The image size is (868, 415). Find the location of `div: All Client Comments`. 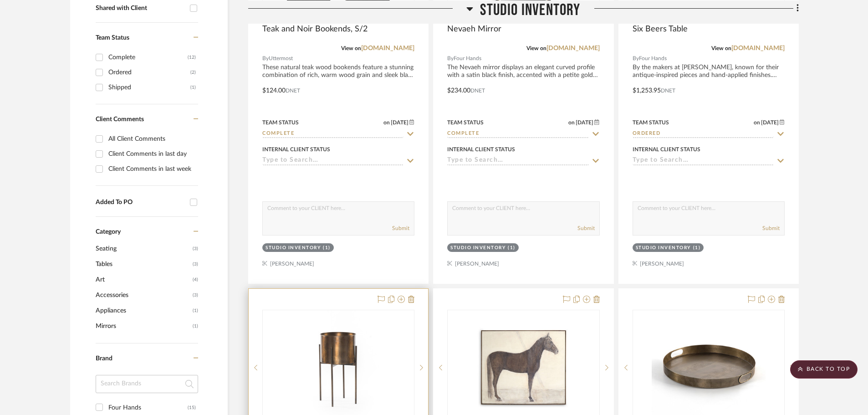

div: All Client Comments is located at coordinates (152, 139).